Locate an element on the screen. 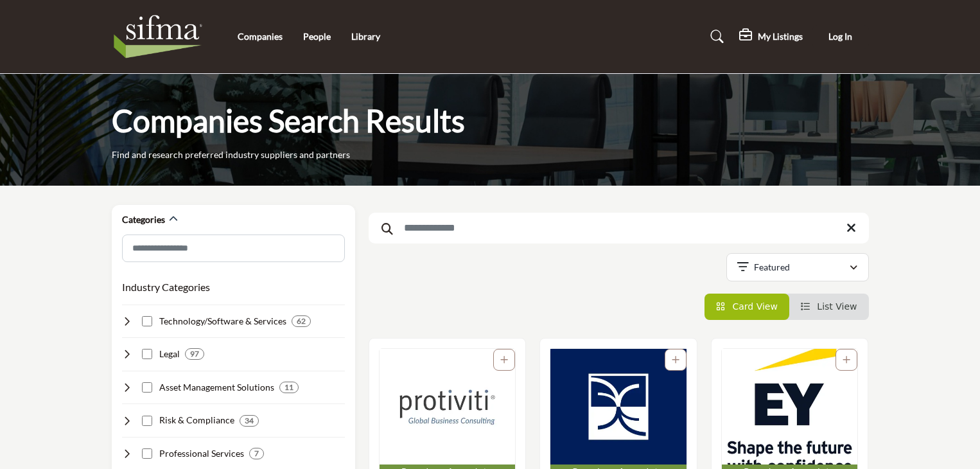 The width and height of the screenshot is (980, 469). h4: Legal: Providing legal advice, compliance support, and litigation services to securities industry... is located at coordinates (169, 354).